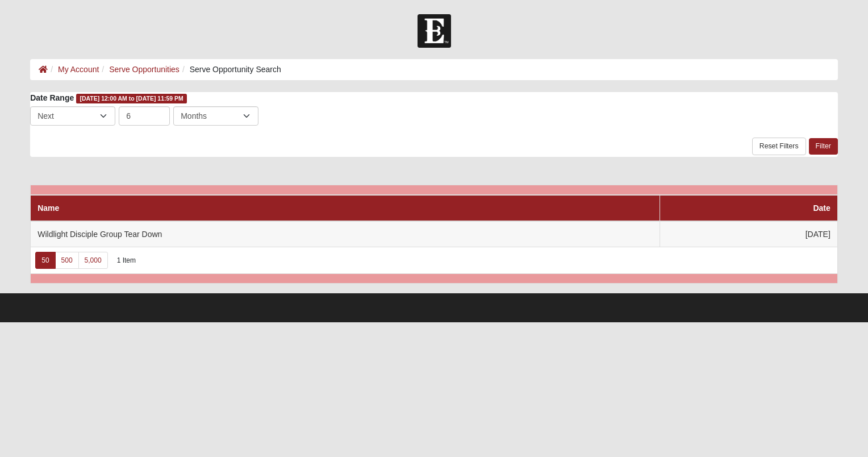  What do you see at coordinates (126, 260) in the screenshot?
I see `div: 1 Item` at bounding box center [126, 260].